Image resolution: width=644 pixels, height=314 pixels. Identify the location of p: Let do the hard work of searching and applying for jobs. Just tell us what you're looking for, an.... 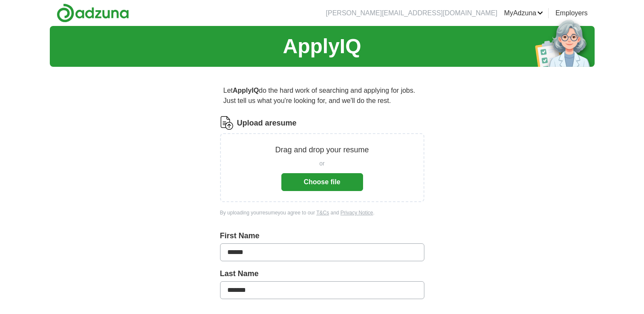
(322, 96).